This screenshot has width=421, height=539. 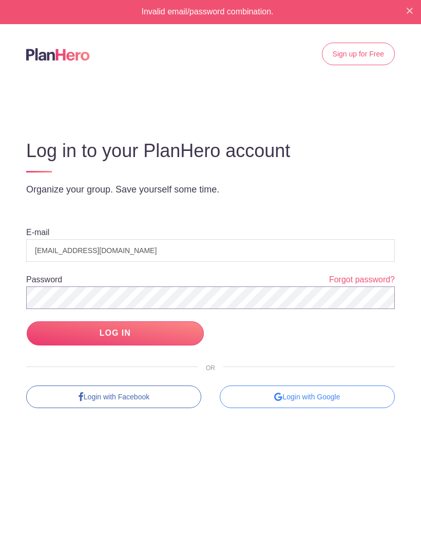 What do you see at coordinates (58, 54) in the screenshot?
I see `img: Logo main planhero` at bounding box center [58, 54].